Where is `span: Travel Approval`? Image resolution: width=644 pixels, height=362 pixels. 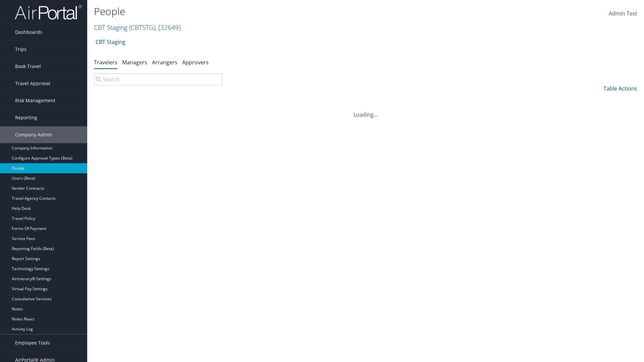 span: Travel Approval is located at coordinates (32, 84).